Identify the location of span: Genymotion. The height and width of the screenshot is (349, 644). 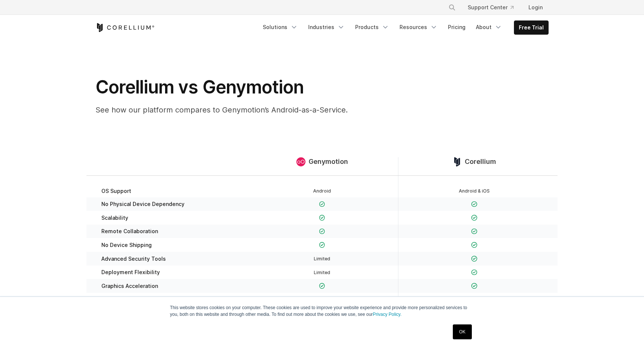
(328, 162).